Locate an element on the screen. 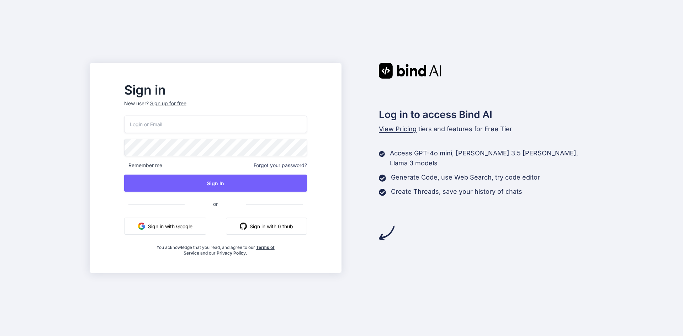  img: google is located at coordinates (141, 226).